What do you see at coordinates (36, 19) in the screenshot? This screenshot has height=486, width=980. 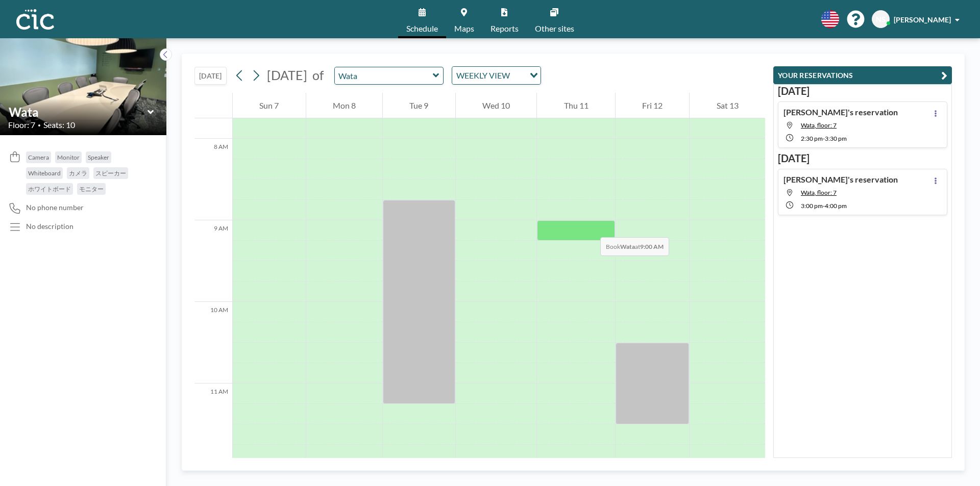 I see `img: organization-logo` at bounding box center [36, 19].